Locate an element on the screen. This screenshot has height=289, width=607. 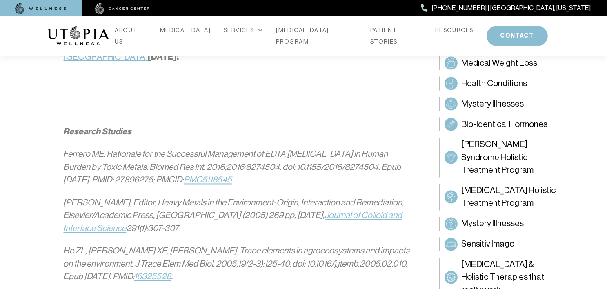
img: Dementia Holistic Treatment Program is located at coordinates (451, 197).